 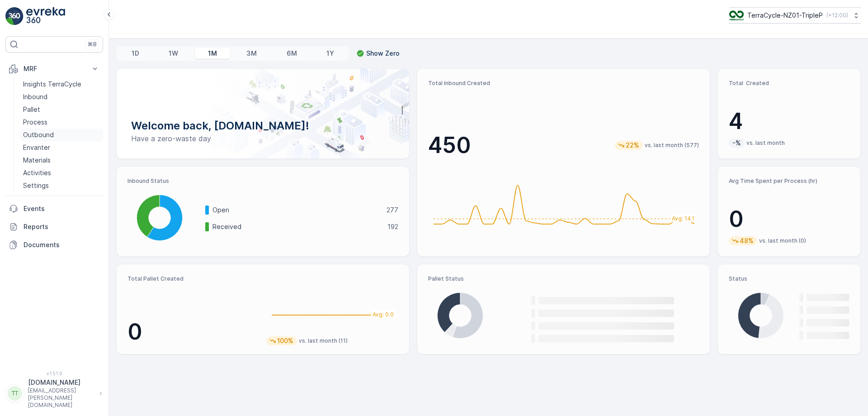 I want to click on p: Show Zero, so click(x=383, y=53).